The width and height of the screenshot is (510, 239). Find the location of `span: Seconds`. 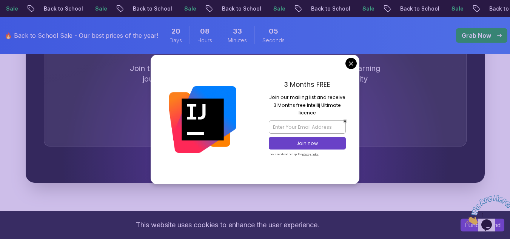

span: Seconds is located at coordinates (273, 40).